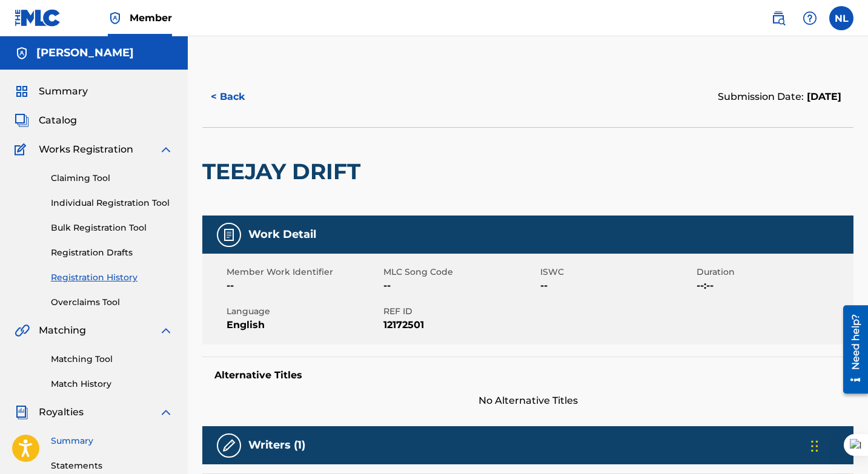  I want to click on span: 12172501, so click(461, 325).